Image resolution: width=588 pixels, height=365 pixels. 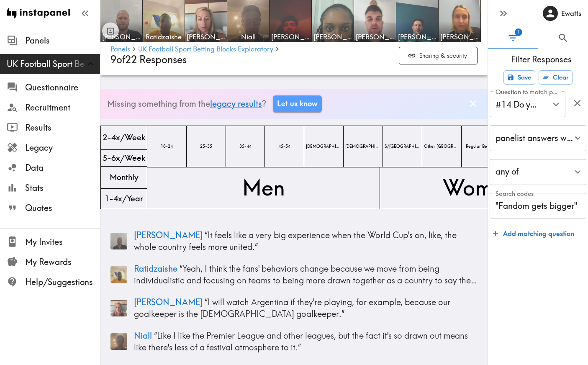 What do you see at coordinates (156, 59) in the screenshot?
I see `span: 22 Responses` at bounding box center [156, 59].